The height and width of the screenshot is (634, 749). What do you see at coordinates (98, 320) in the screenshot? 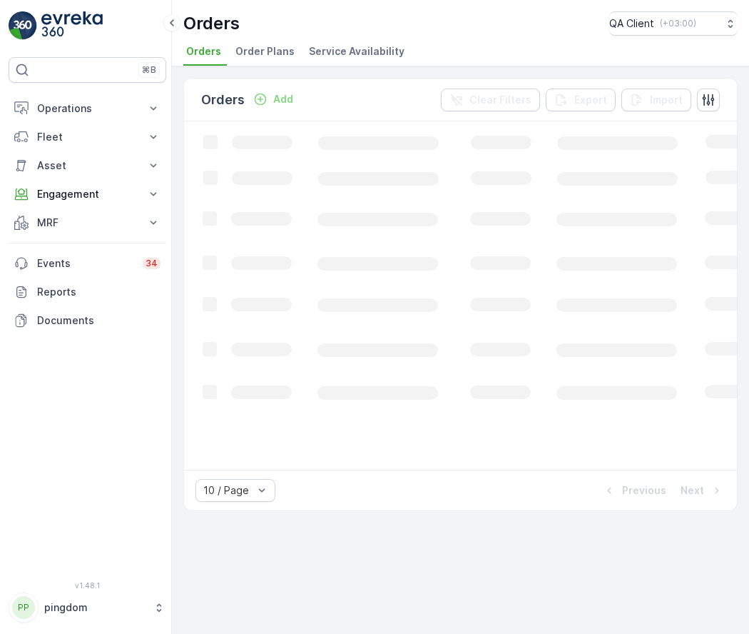
I see `p: Documents` at bounding box center [98, 320].